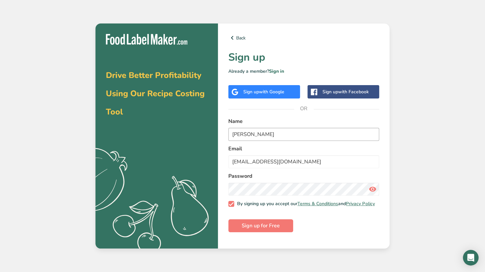 Image resolution: width=485 pixels, height=272 pixels. I want to click on button: Sign up for Free, so click(261, 225).